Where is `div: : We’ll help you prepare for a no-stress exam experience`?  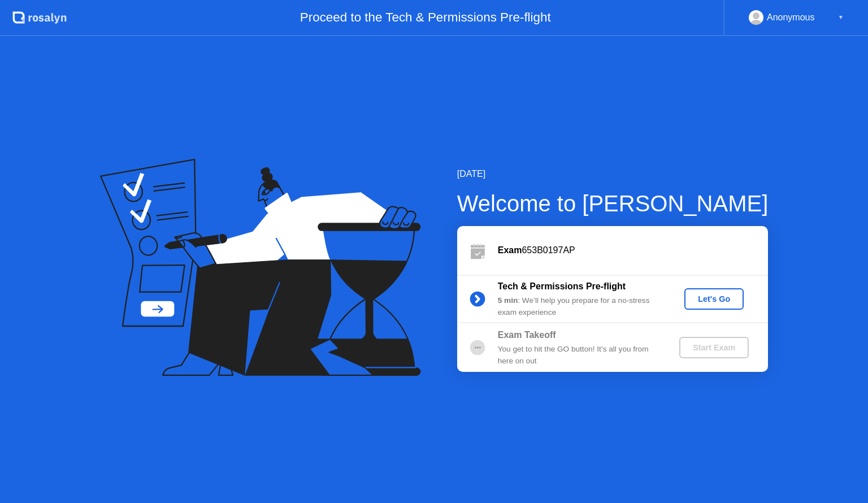
div: : We’ll help you prepare for a no-stress exam experience is located at coordinates (579, 306).